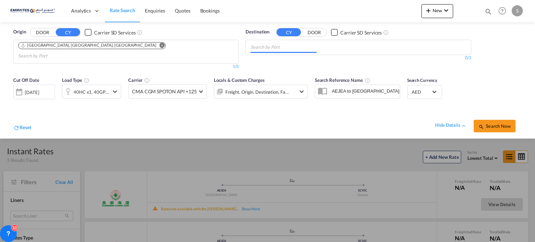  Describe the element at coordinates (494, 126) in the screenshot. I see `button: icon-magnifySearch Now` at that location.